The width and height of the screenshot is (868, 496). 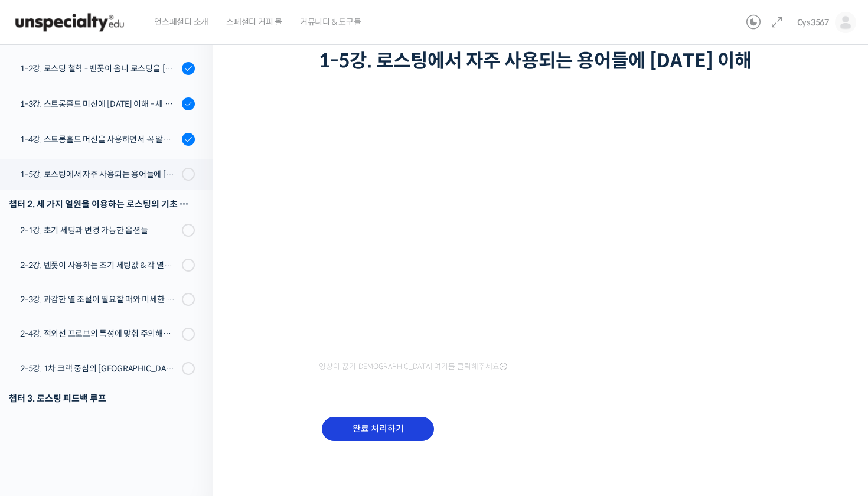 What do you see at coordinates (99, 299) in the screenshot?
I see `div: 2-3강. 과감한 열 조절이 필요할 때와 미세한 열 조절이 필요할 때` at bounding box center [99, 299].